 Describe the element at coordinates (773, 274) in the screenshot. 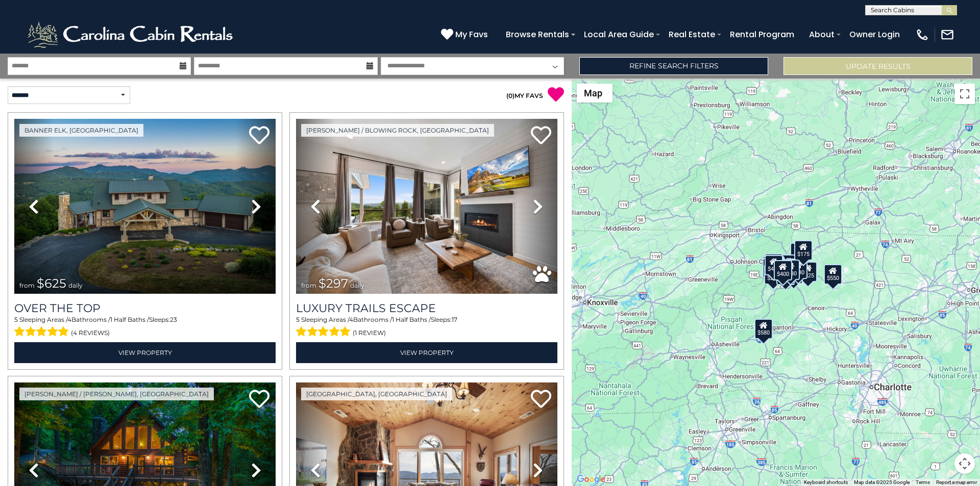

I see `div: $225` at that location.